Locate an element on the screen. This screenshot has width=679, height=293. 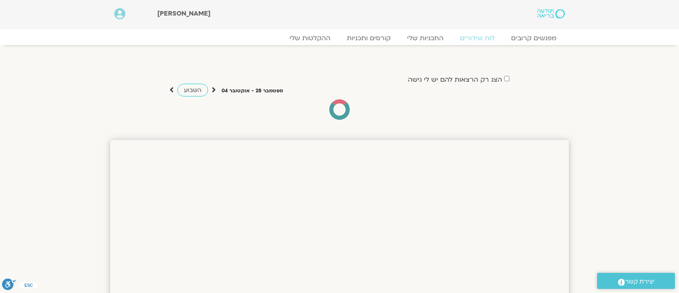
label: הצג רק הרצאות להם יש לי גישה is located at coordinates (455, 79).